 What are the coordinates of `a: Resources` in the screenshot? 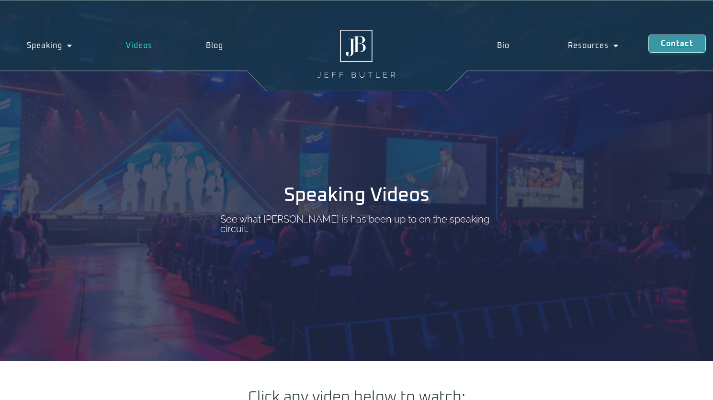 It's located at (594, 46).